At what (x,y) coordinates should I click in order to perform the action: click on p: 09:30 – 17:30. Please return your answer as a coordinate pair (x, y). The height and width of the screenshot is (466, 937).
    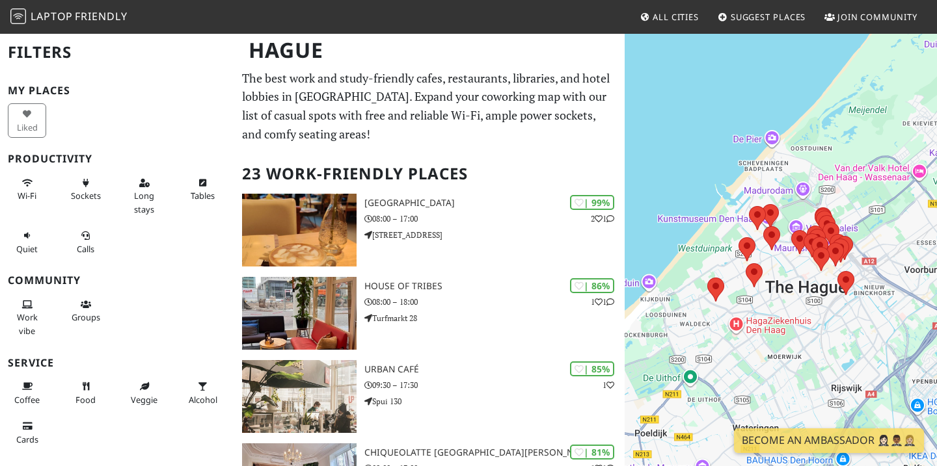
    Looking at the image, I should click on (494, 385).